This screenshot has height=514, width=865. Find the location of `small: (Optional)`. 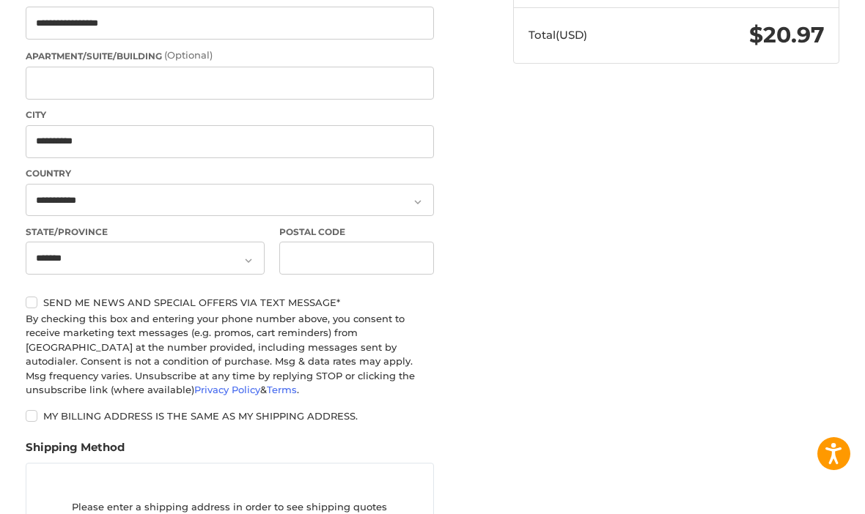

small: (Optional) is located at coordinates (188, 55).